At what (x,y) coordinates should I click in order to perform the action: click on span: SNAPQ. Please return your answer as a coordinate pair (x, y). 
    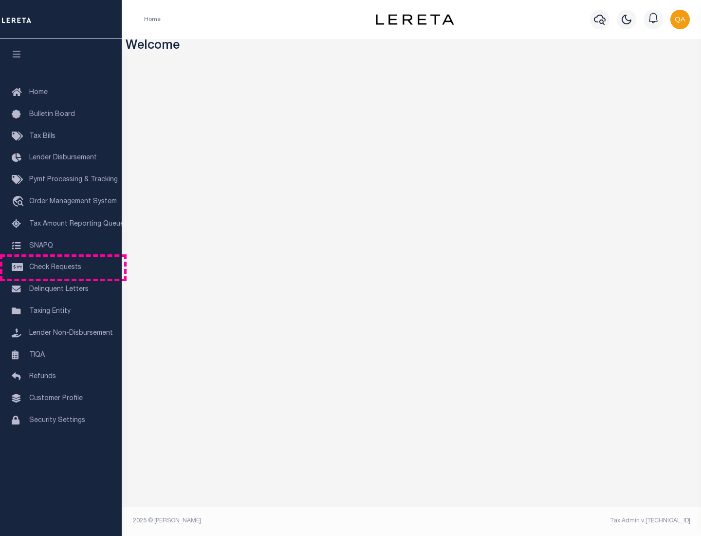
    Looking at the image, I should click on (41, 245).